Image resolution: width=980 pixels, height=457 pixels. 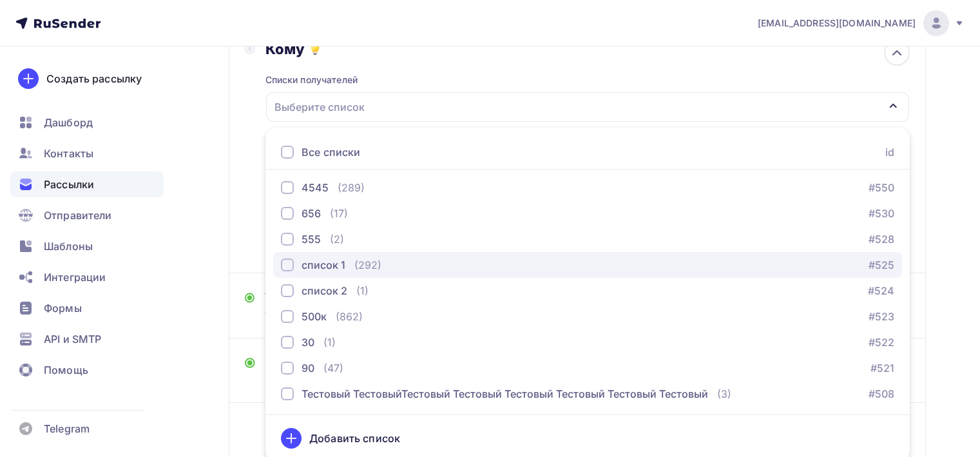 What do you see at coordinates (890, 152) in the screenshot?
I see `div: id` at bounding box center [890, 152].